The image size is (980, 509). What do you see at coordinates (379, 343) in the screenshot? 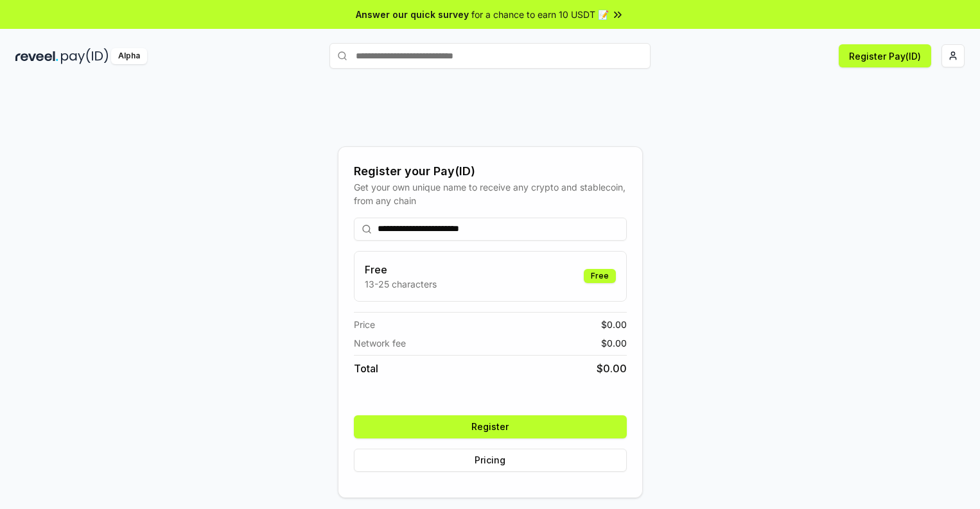
I see `span: Network fee` at bounding box center [379, 343].